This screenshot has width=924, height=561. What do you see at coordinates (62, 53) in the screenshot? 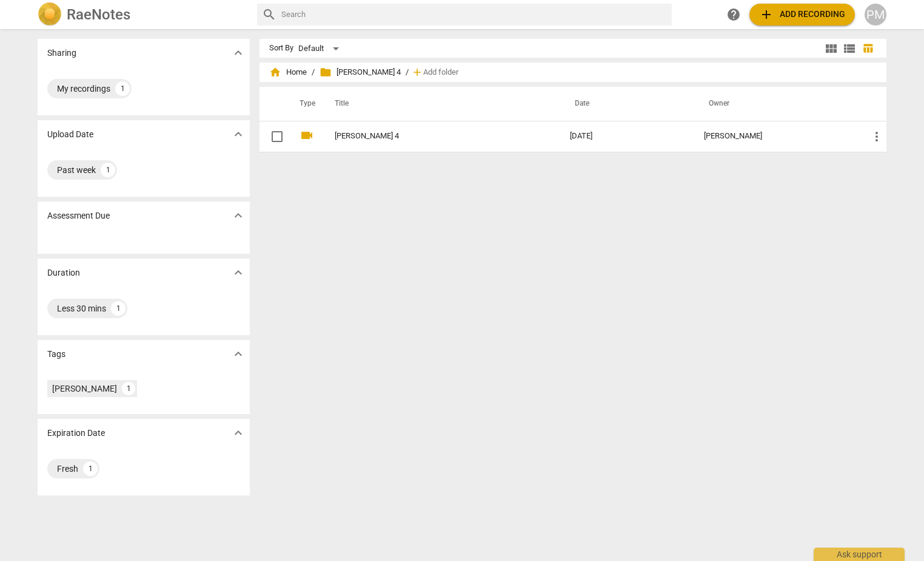
I see `p: Sharing` at bounding box center [62, 53].